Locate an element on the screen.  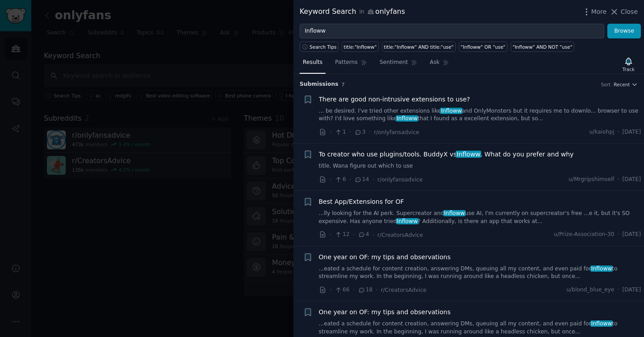
span: 66 is located at coordinates (342, 290).